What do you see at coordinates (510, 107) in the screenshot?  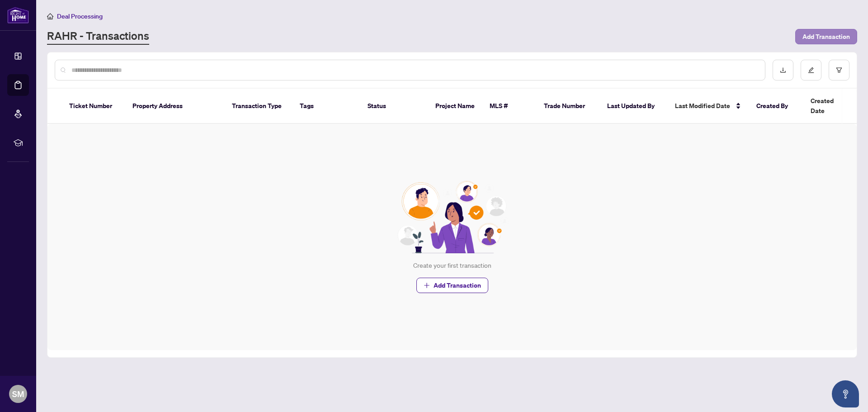 I see `th: MLS #` at bounding box center [510, 107].